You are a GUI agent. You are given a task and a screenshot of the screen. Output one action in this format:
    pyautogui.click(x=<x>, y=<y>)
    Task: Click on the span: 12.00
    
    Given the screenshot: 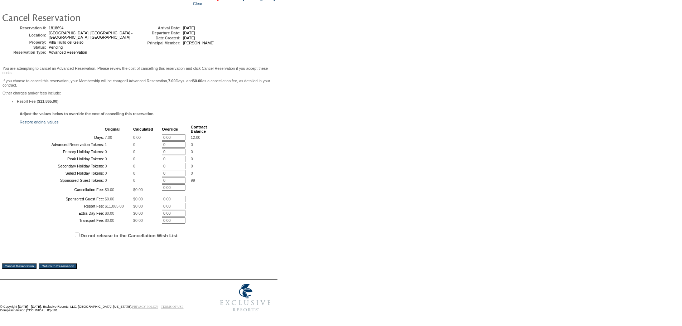 What is the action you would take?
    pyautogui.click(x=195, y=137)
    